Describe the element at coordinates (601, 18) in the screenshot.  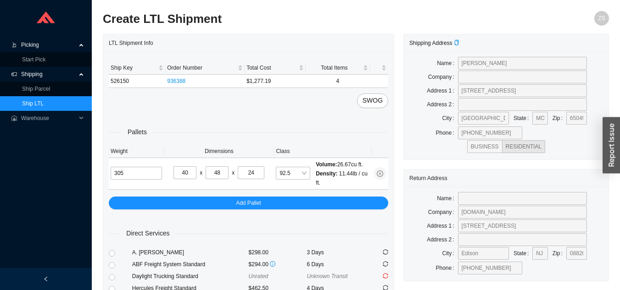
I see `span: ZS` at that location.